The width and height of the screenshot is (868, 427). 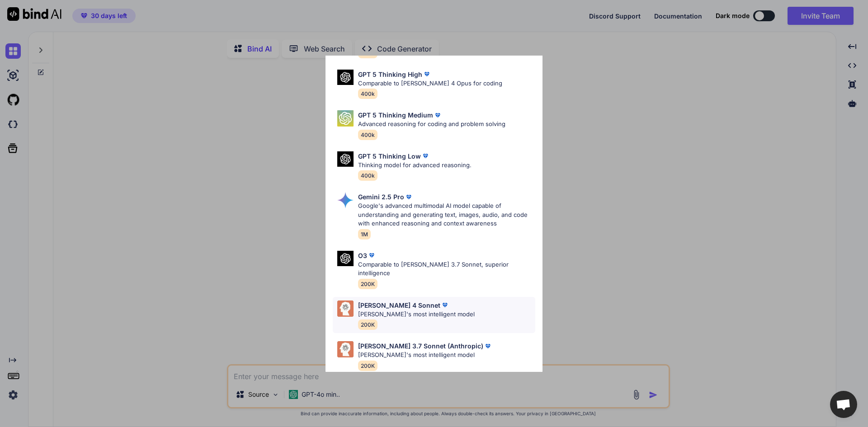 What do you see at coordinates (390, 74) in the screenshot?
I see `p: GPT 5 Thinking High` at bounding box center [390, 74].